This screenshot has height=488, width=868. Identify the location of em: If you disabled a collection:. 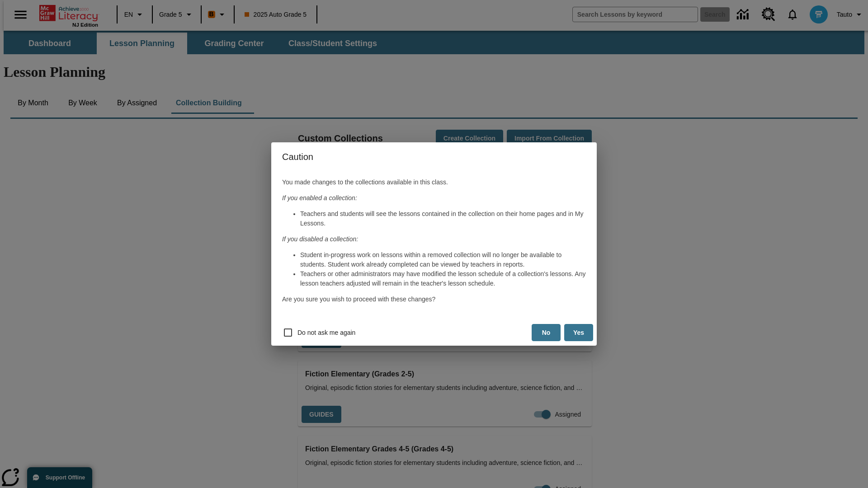
(320, 239).